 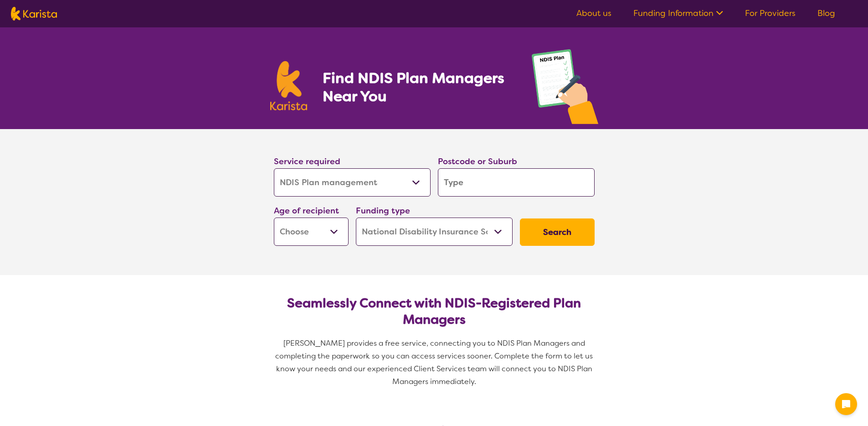 What do you see at coordinates (678, 13) in the screenshot?
I see `a: Funding Information` at bounding box center [678, 13].